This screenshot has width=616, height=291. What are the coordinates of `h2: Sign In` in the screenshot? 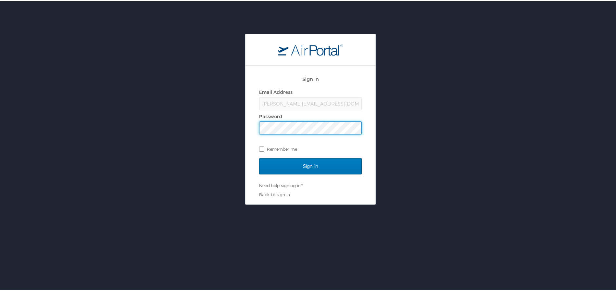 It's located at (310, 78).